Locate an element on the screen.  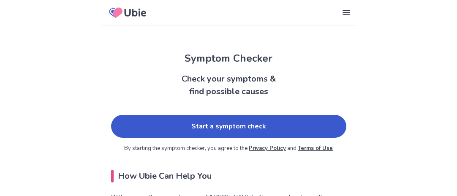
a: Start a symptom check is located at coordinates (229, 126).